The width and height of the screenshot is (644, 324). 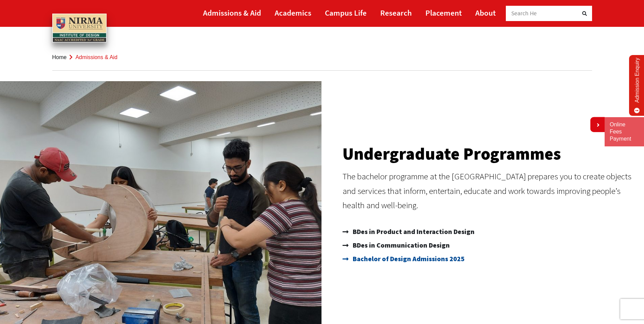 What do you see at coordinates (524, 14) in the screenshot?
I see `span: Search He` at bounding box center [524, 14].